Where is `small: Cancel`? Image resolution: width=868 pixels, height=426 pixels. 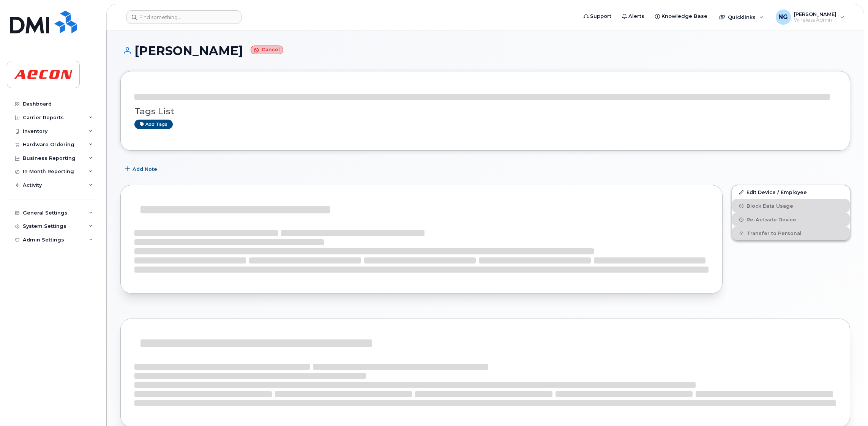 small: Cancel is located at coordinates (267, 50).